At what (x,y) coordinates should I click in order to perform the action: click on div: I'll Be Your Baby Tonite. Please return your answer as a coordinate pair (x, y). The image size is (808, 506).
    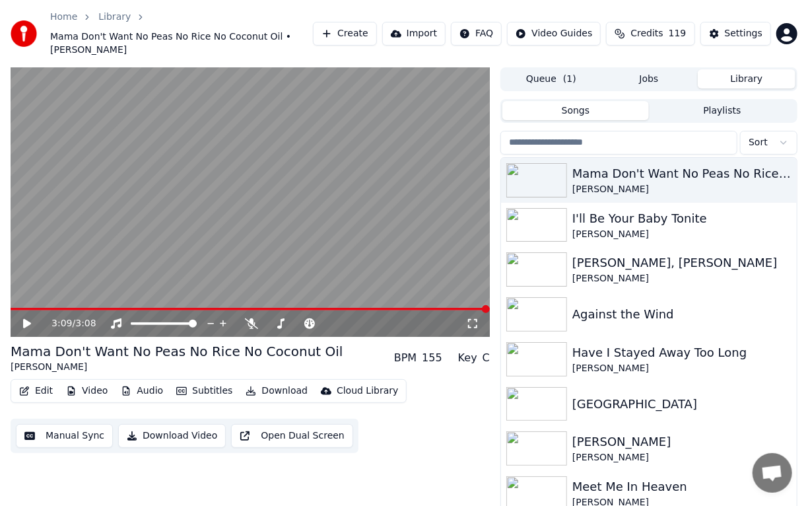
    Looking at the image, I should click on (682, 219).